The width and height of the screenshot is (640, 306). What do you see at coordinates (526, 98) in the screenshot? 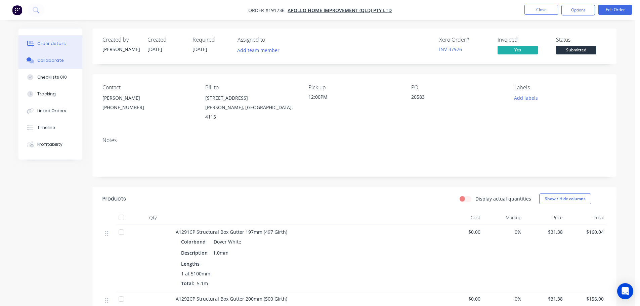
I see `button: Add labels` at bounding box center [526, 98].